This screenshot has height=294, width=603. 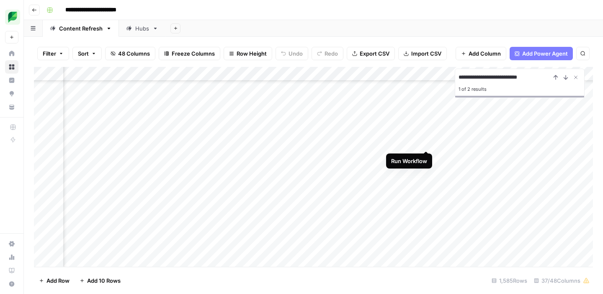 What do you see at coordinates (252, 54) in the screenshot?
I see `span: Row Height` at bounding box center [252, 54].